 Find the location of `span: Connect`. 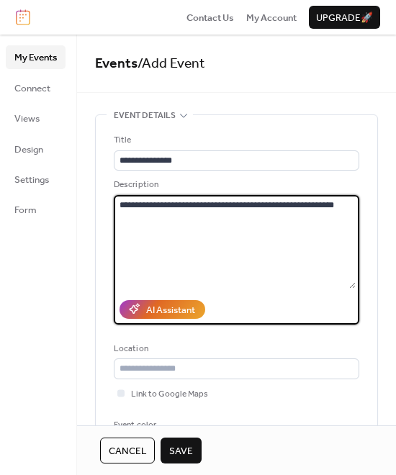

span: Connect is located at coordinates (32, 88).